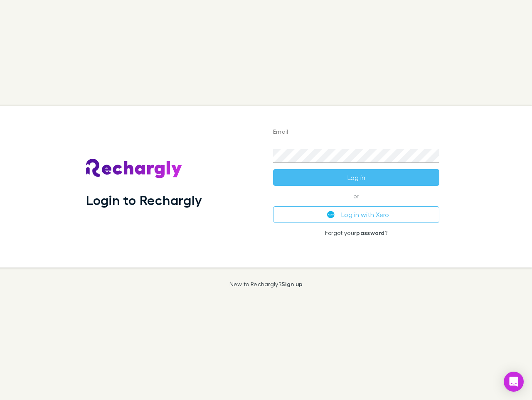 The image size is (532, 400). I want to click on p: Forgot your ?, so click(357, 233).